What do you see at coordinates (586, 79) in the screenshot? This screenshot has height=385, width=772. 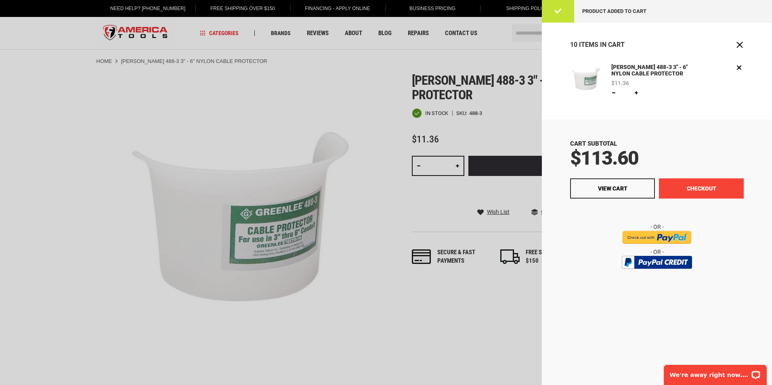 I see `img: GREENLEE 488-3 3" - 6" NYLON CABLE PROTECTOR` at bounding box center [586, 79].